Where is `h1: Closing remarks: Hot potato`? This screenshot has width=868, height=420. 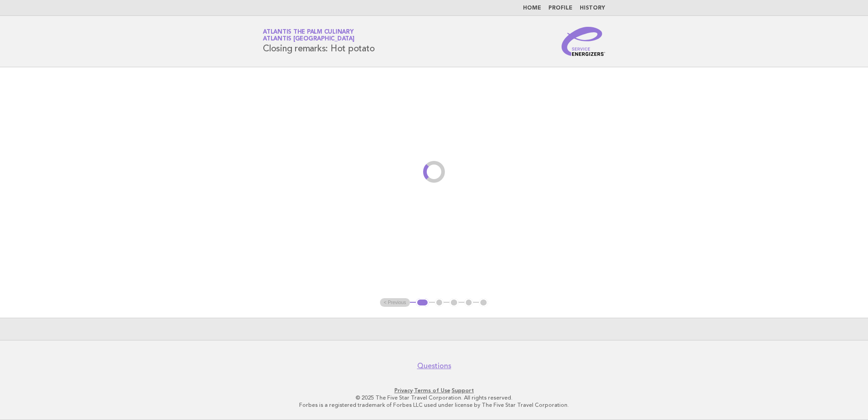
h1: Closing remarks: Hot potato is located at coordinates (319, 42).